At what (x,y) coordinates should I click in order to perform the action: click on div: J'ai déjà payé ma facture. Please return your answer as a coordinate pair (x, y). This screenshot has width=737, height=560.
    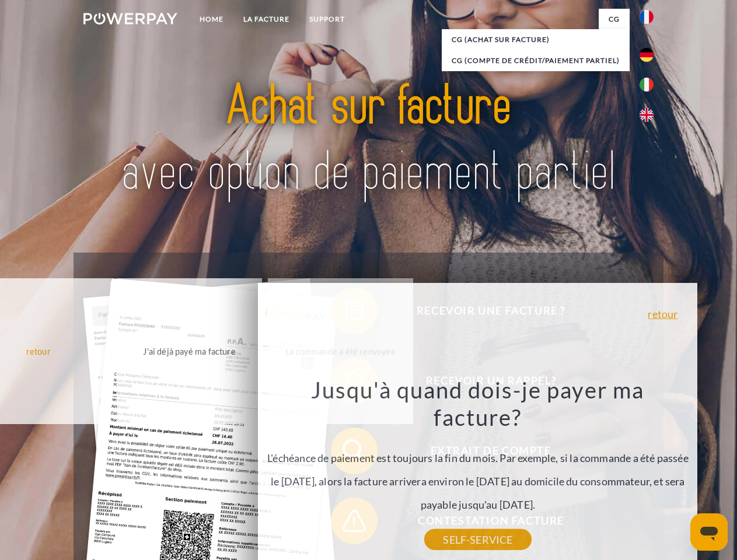
    Looking at the image, I should click on (189, 351).